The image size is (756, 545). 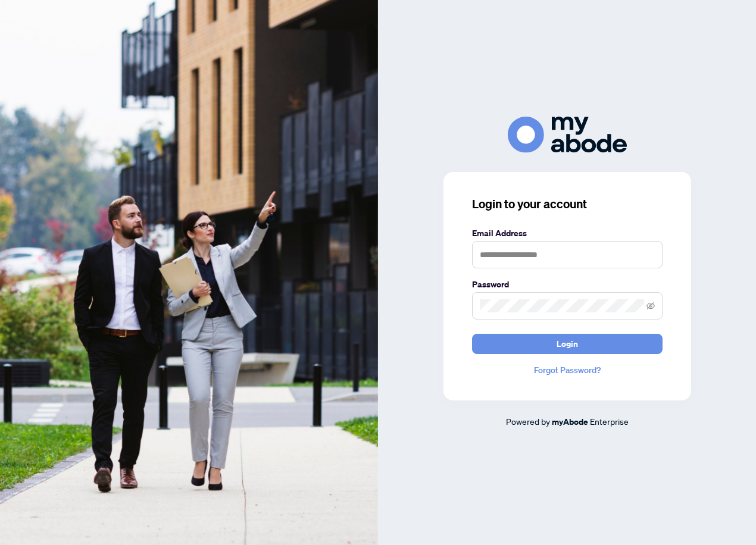 What do you see at coordinates (570, 422) in the screenshot?
I see `a: myAbode` at bounding box center [570, 422].